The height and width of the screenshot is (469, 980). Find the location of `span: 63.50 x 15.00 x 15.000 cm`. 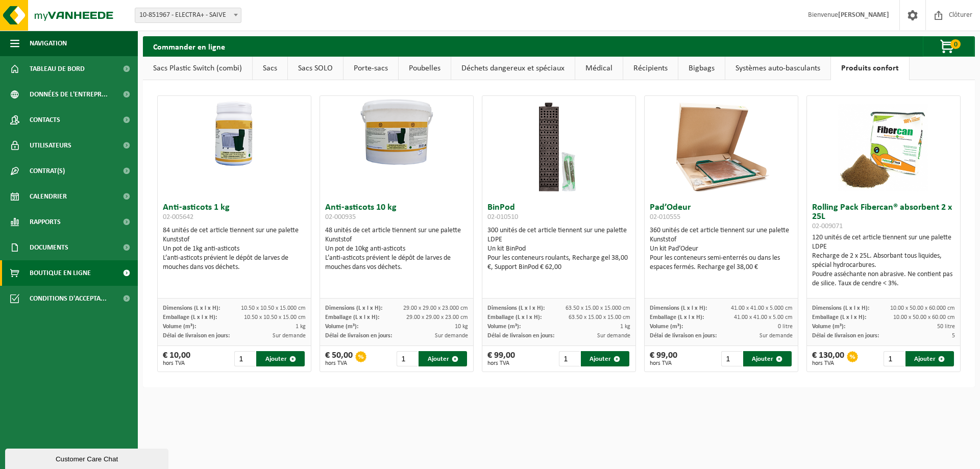

span: 63.50 x 15.00 x 15.000 cm is located at coordinates (598, 308).